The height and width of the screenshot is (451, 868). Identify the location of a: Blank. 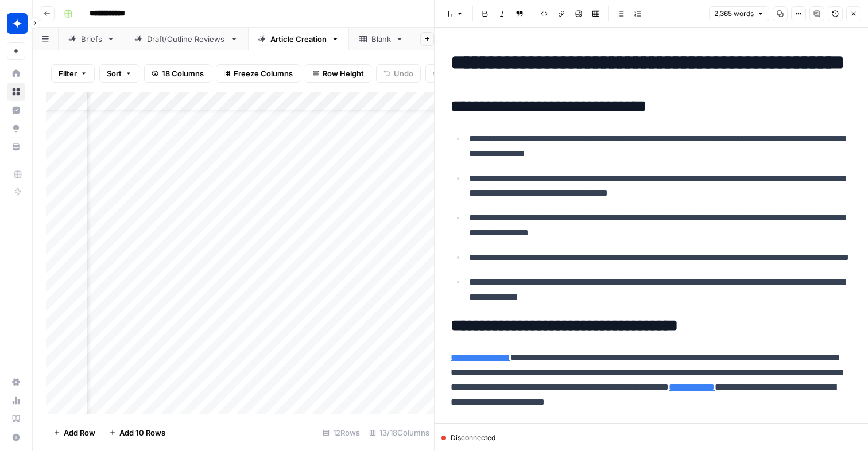
(381, 39).